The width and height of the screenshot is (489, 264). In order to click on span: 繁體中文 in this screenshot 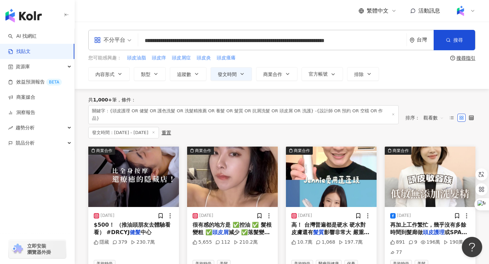, I will do `click(378, 11)`.